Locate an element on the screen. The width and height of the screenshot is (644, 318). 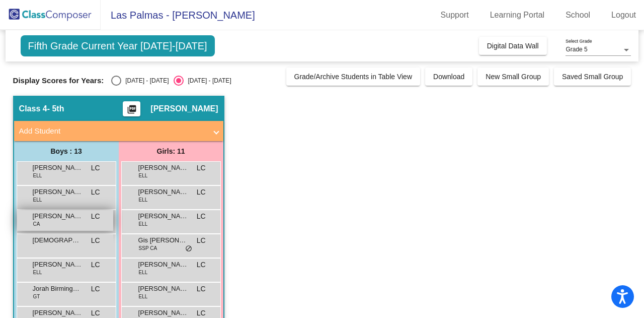
span: GT is located at coordinates (37, 296).